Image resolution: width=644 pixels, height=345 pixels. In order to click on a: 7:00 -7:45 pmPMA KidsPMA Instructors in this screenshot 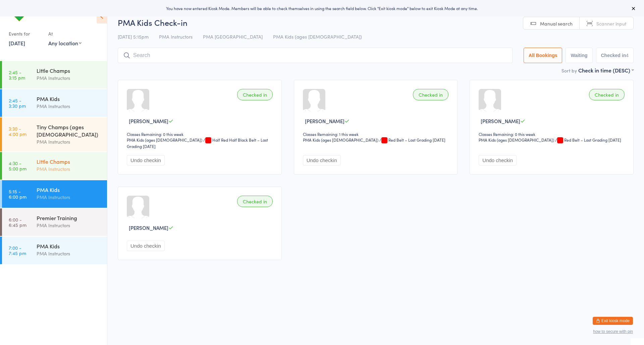, I will do `click(55, 250)`.